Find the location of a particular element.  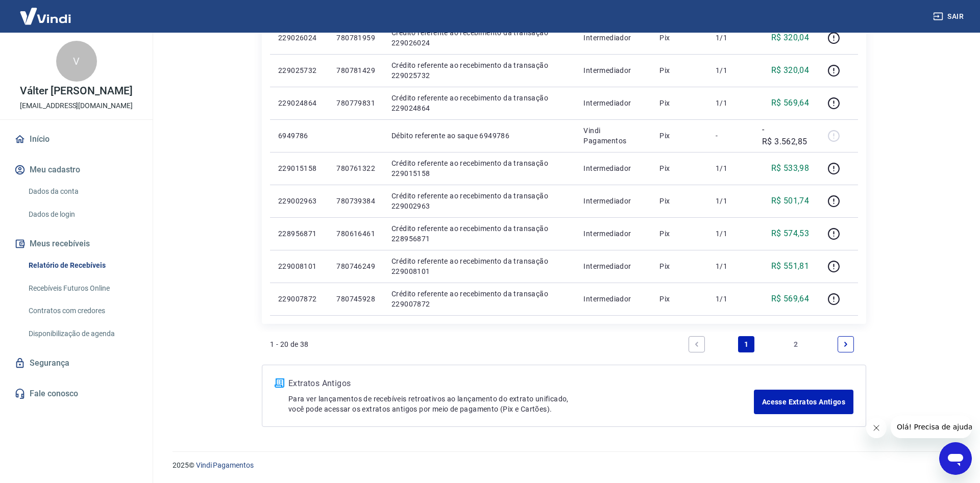

p: Crédito referente ao recebimento da transação 229002963 is located at coordinates (479, 201).